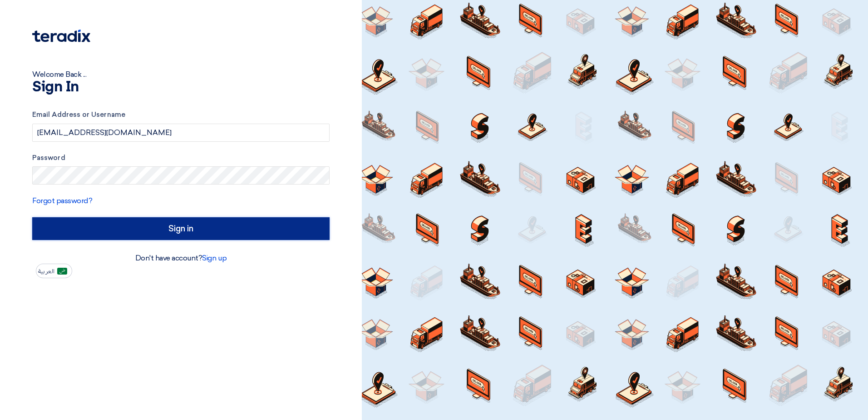 This screenshot has width=868, height=420. What do you see at coordinates (181, 87) in the screenshot?
I see `h1: Sign In` at bounding box center [181, 87].